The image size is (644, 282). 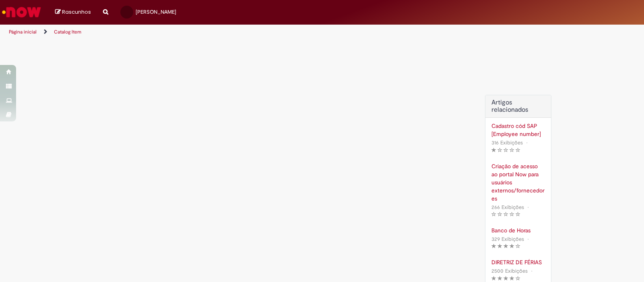 What do you see at coordinates (518, 262) in the screenshot?
I see `a: DIRETRIZ DE FÉRIAS` at bounding box center [518, 262].